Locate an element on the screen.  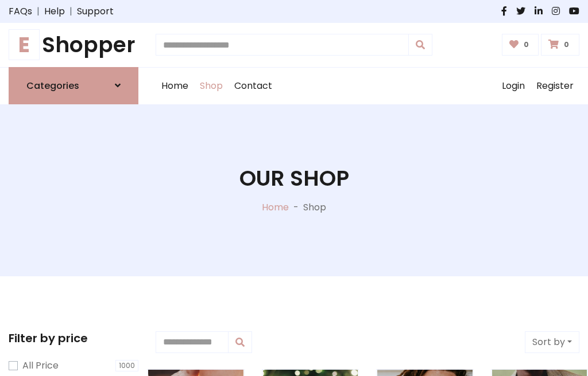
label: All Price is located at coordinates (40, 366).